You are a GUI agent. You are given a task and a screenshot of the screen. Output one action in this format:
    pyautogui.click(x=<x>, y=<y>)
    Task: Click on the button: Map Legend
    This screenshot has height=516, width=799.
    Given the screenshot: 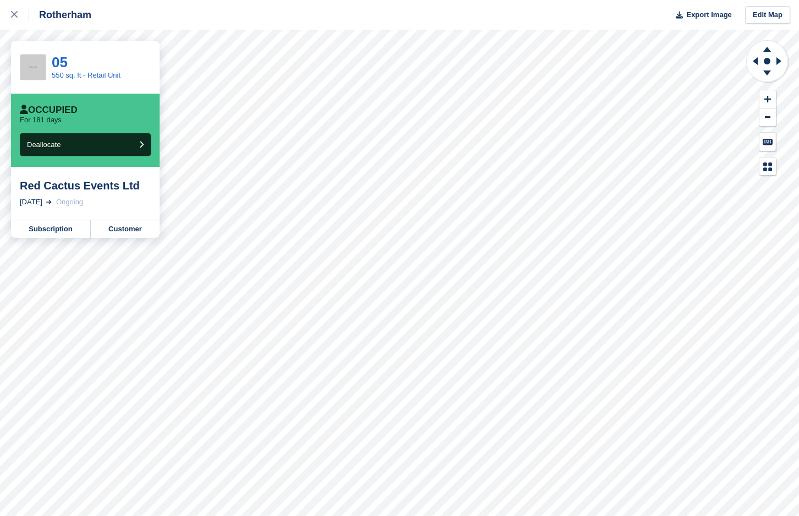 What is the action you would take?
    pyautogui.click(x=768, y=166)
    